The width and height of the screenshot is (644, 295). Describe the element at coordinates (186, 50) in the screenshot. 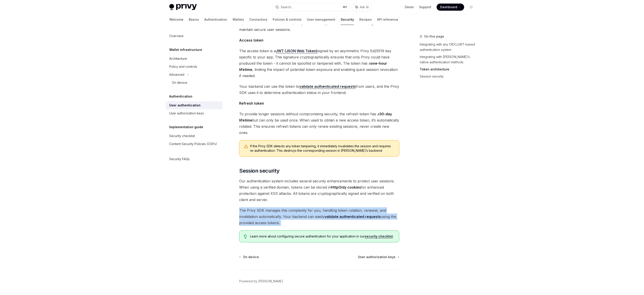

I see `h5: Wallet infrastructure` at that location.